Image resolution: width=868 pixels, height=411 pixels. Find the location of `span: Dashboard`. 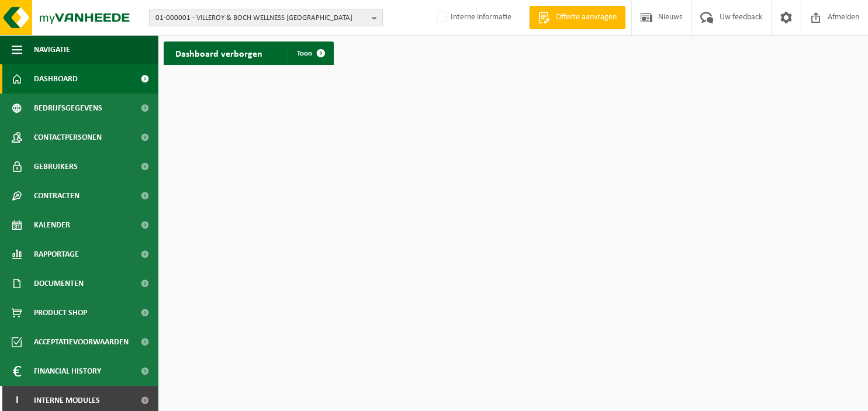

span: Dashboard is located at coordinates (56, 79).